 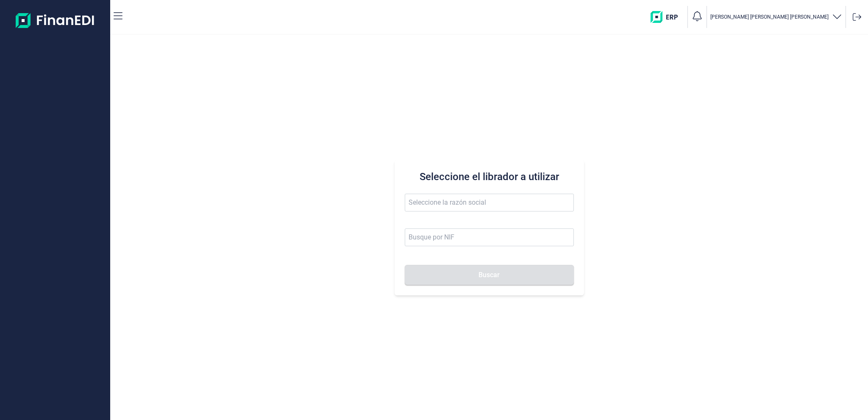 What do you see at coordinates (489, 275) in the screenshot?
I see `span: Buscar` at bounding box center [489, 275].